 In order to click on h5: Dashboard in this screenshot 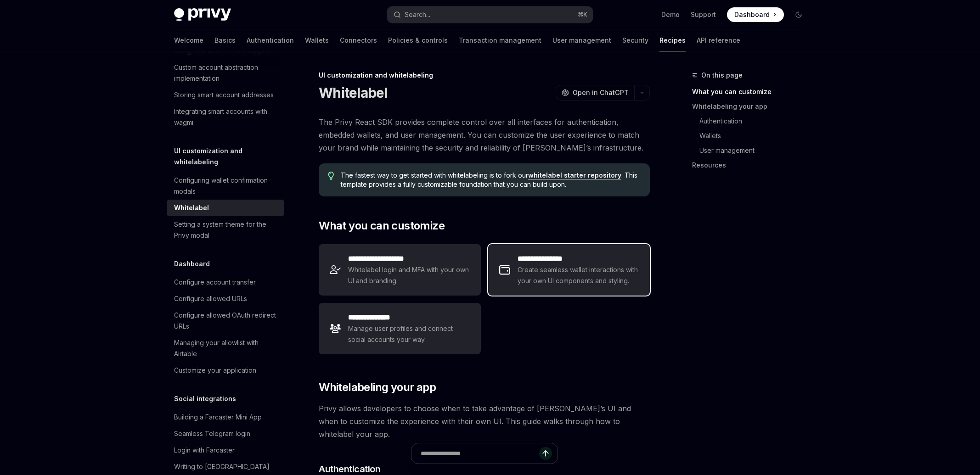, I will do `click(192, 264)`.